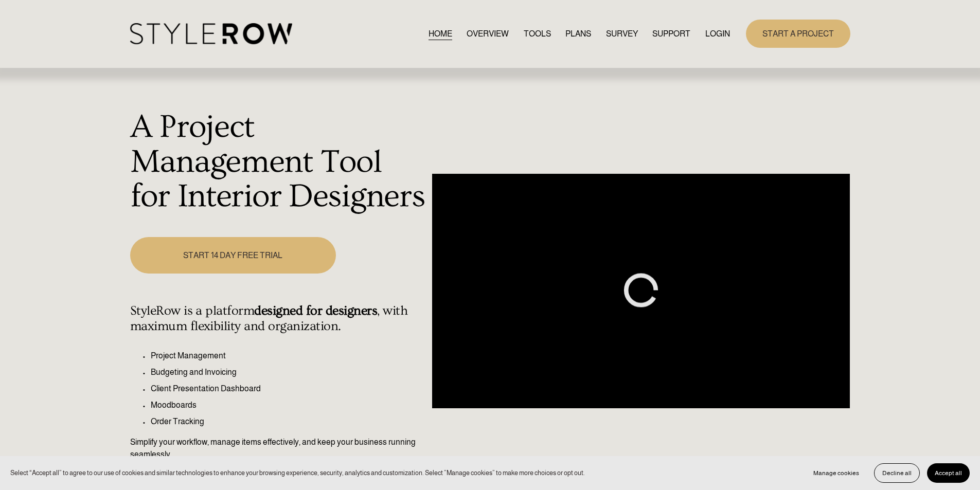 Image resolution: width=980 pixels, height=490 pixels. I want to click on a: OVERVIEW, so click(488, 33).